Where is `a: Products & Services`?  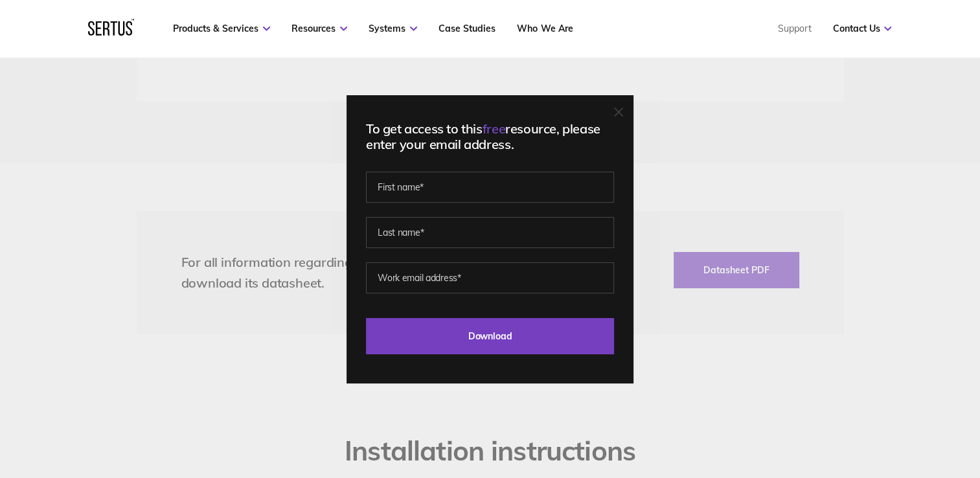 a: Products & Services is located at coordinates (222, 29).